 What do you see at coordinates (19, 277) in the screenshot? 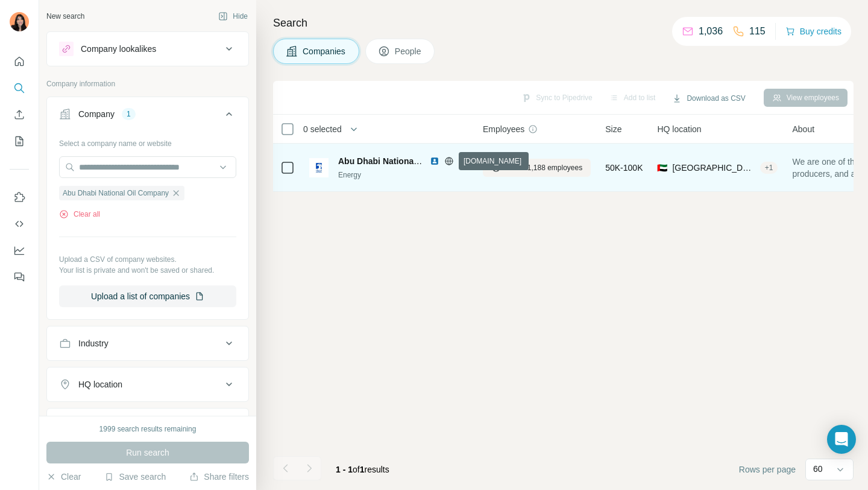
I see `button: Feedback` at bounding box center [19, 277].